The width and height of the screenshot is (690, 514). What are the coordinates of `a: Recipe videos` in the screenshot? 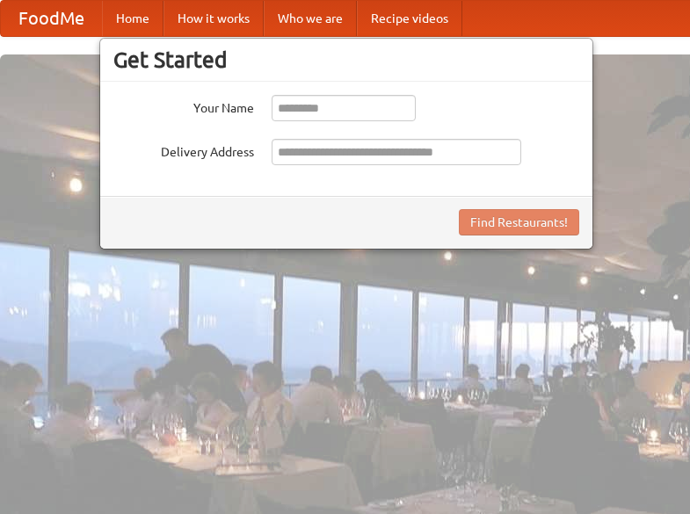 It's located at (409, 18).